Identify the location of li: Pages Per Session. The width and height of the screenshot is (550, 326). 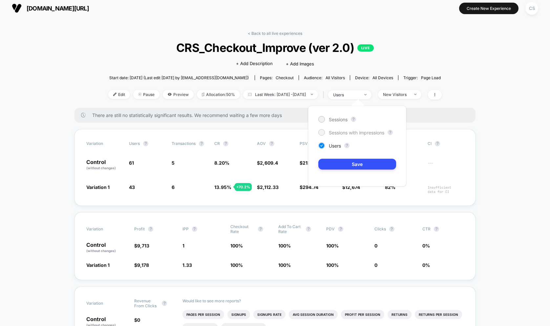
(203, 314).